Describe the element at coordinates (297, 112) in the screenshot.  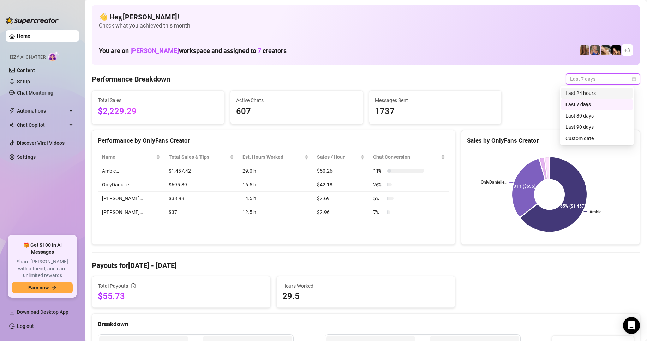
I see `span: 607` at that location.